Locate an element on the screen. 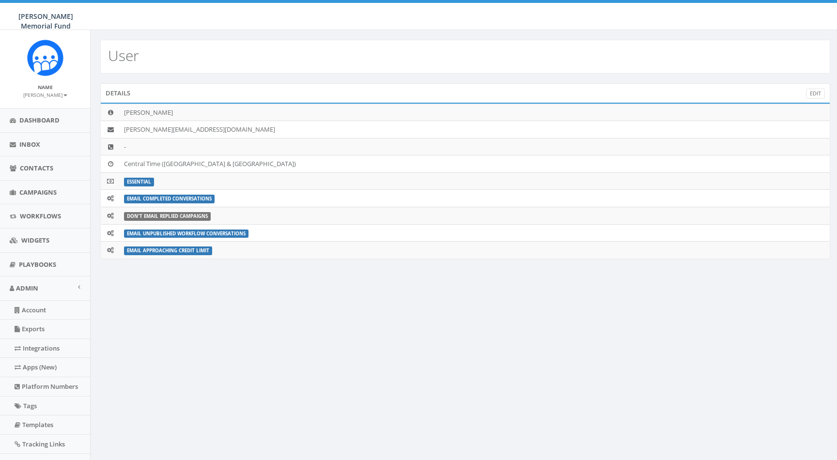  span: Campaigns is located at coordinates (38, 192).